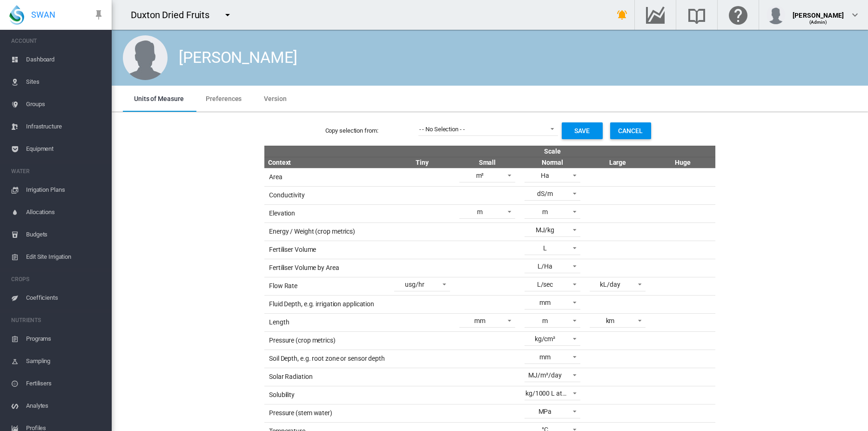 This screenshot has width=868, height=431. I want to click on md-icon: Click here for help, so click(738, 15).